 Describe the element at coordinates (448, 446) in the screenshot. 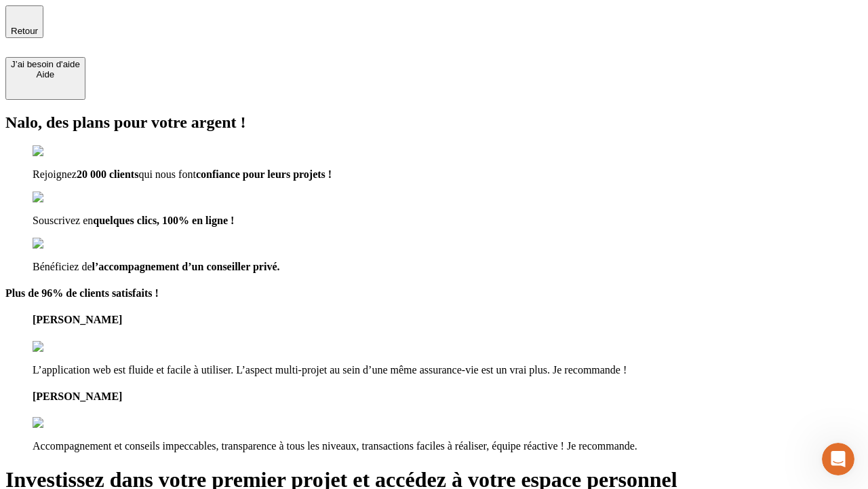

I see `p: Accompagnement et conseils impeccables, transparence à tous les niveaux, transactions faciles à r...` at that location.